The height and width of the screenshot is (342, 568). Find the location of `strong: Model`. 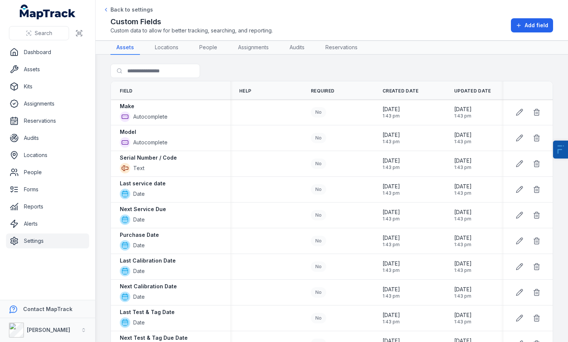

strong: Model is located at coordinates (128, 132).